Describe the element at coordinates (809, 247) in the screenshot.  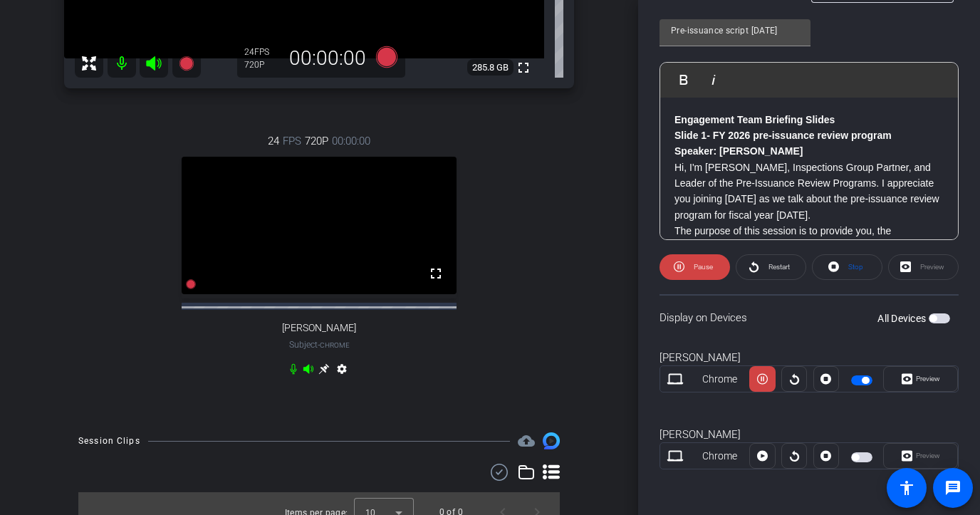
I see `p: The purpose of this session is to provide you, the engagement teams, overview of the pre-issuance...` at that location.